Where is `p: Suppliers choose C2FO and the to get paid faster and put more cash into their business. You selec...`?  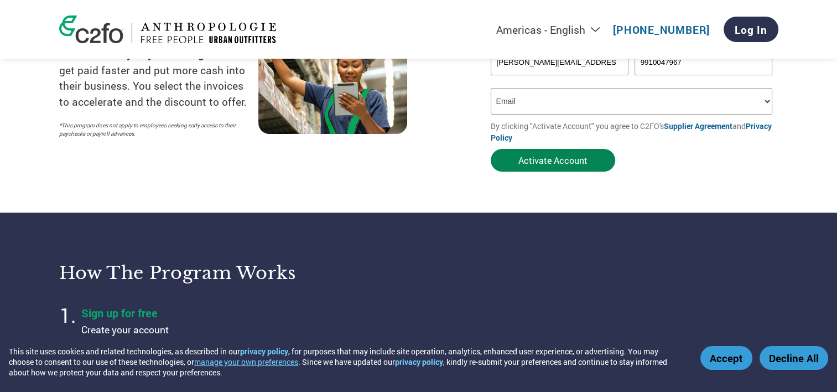
p: Suppliers choose C2FO and the to get paid faster and put more cash into their business. You selec... is located at coordinates (159, 70).